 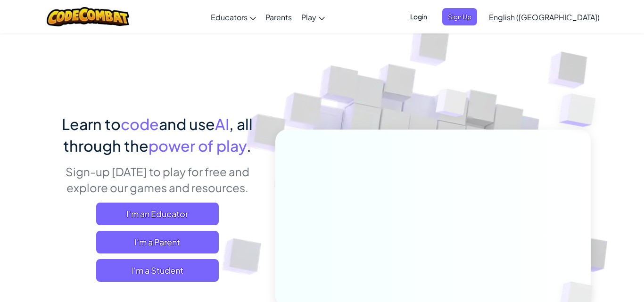 I want to click on a: Play, so click(x=313, y=17).